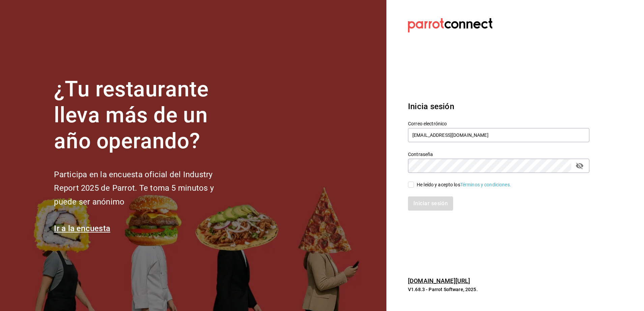 The image size is (644, 311). Describe the element at coordinates (82, 229) in the screenshot. I see `a: Ir a la encuesta` at that location.